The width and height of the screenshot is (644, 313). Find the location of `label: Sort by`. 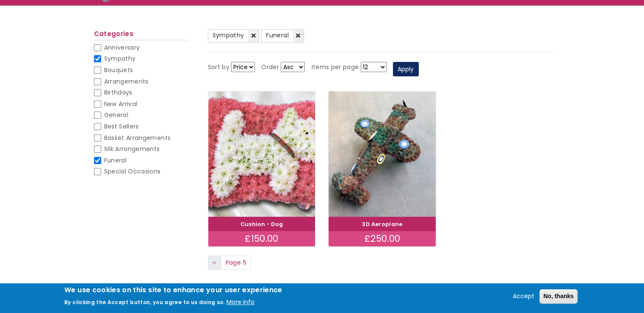

label: Sort by is located at coordinates (219, 67).